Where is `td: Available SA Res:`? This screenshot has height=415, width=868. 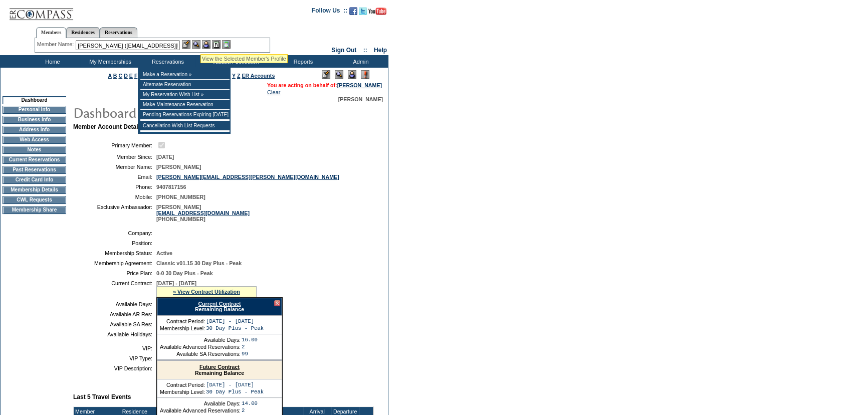 td: Available SA Res: is located at coordinates (115, 324).